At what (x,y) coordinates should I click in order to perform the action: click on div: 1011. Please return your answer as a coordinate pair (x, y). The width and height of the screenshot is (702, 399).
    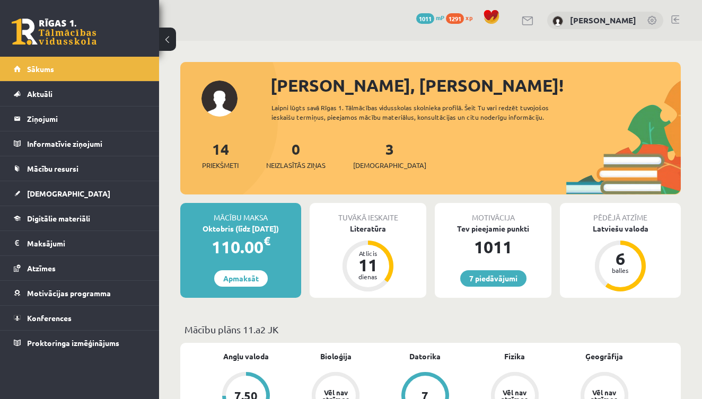
    Looking at the image, I should click on (493, 247).